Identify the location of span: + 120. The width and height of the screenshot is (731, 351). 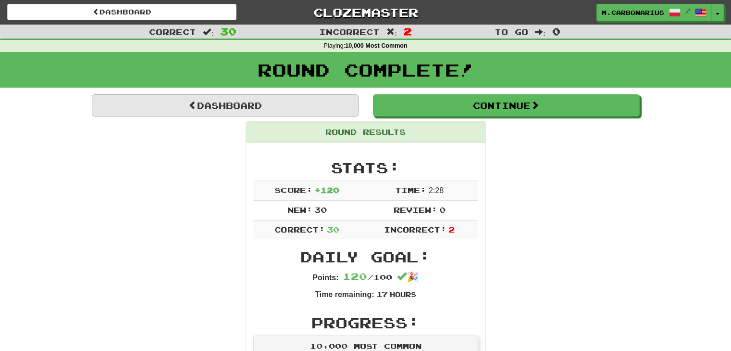
(327, 189).